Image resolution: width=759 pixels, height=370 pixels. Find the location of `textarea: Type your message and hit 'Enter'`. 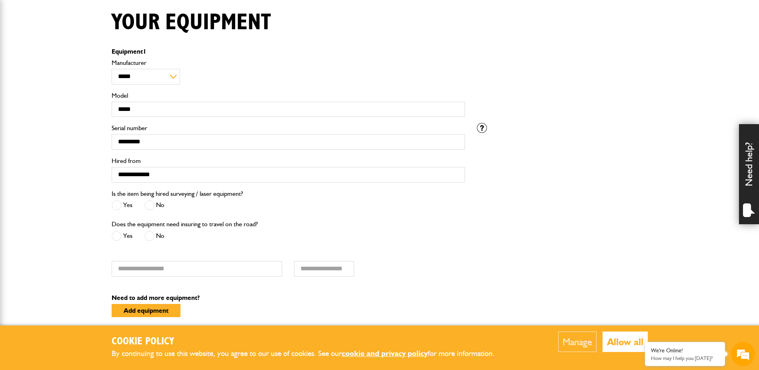

textarea: Type your message and hit 'Enter' is located at coordinates (78, 192).